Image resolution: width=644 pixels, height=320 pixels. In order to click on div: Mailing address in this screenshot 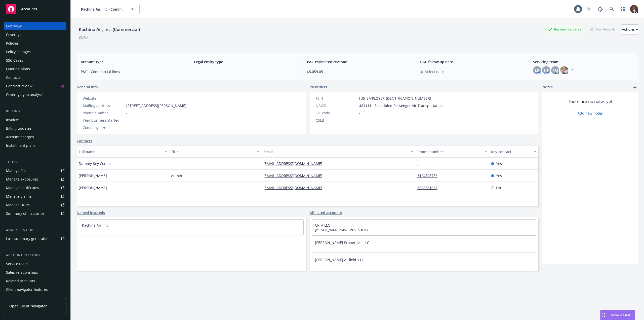, I will do `click(103, 106)`.